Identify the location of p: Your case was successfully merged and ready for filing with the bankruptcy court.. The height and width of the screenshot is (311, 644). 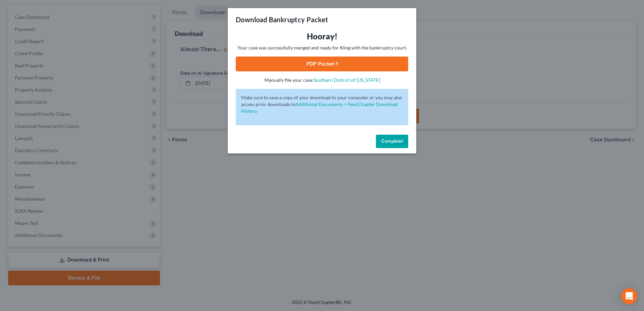
(322, 48).